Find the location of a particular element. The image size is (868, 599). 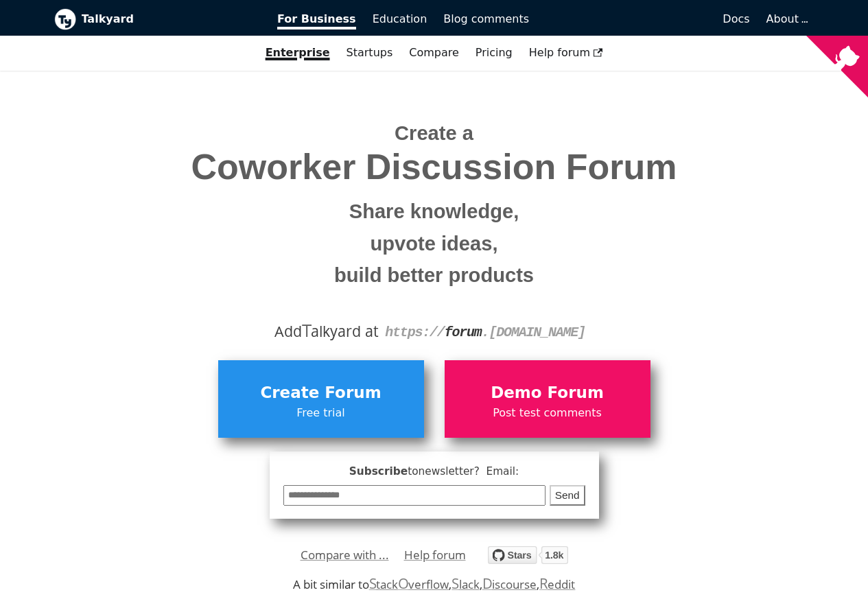

b: Talkyard is located at coordinates (170, 20).